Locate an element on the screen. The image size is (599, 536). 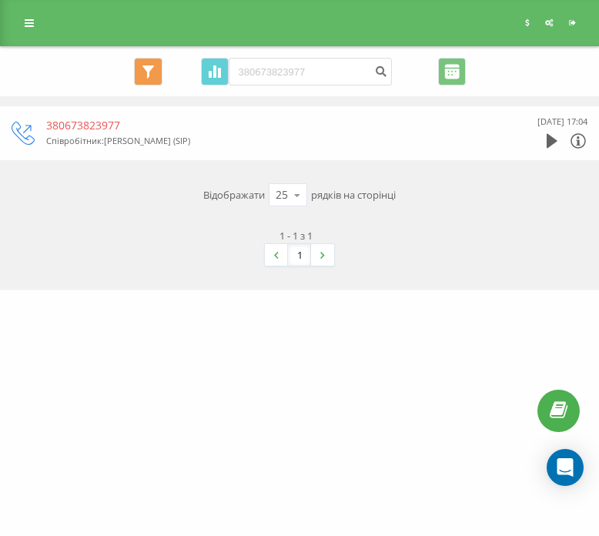
input: Пошук за номером is located at coordinates (310, 72).